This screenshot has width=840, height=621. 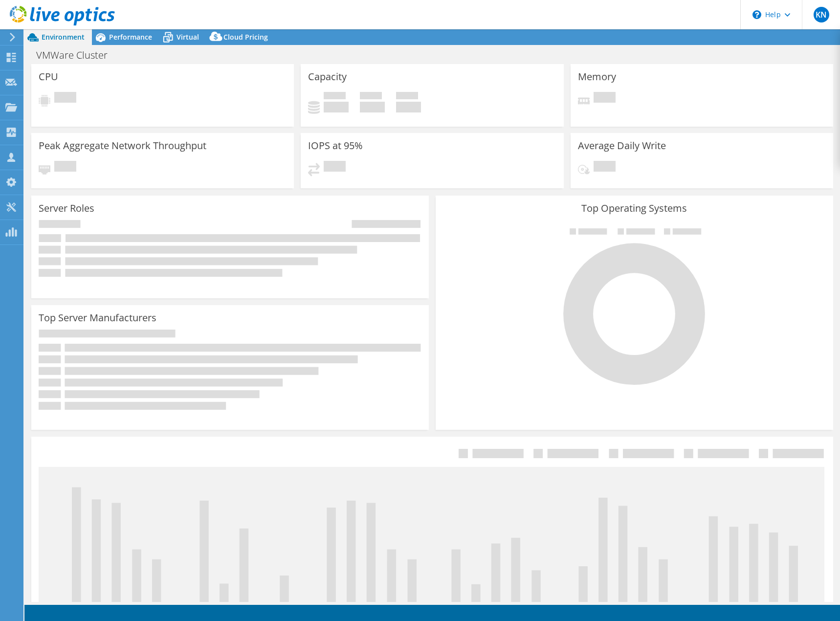 I want to click on span: Environment, so click(x=63, y=37).